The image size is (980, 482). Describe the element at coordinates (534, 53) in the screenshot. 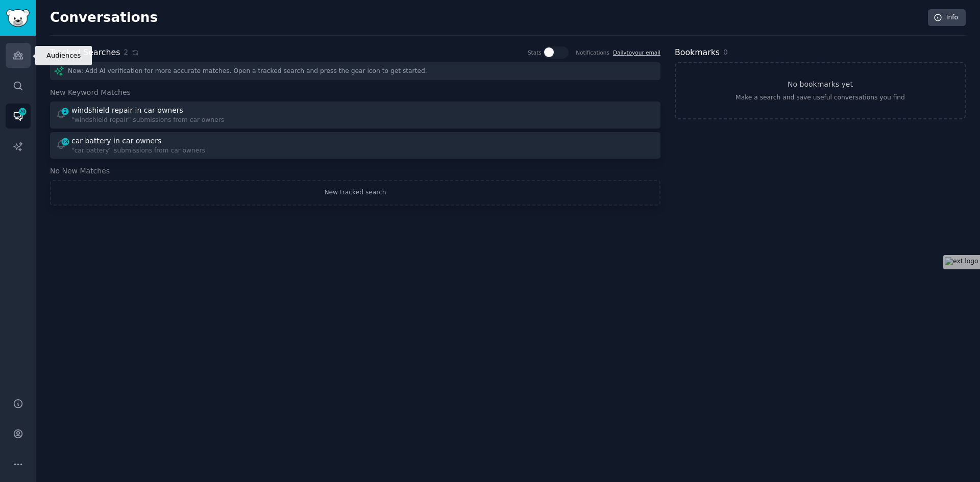

I see `div: Stats` at that location.